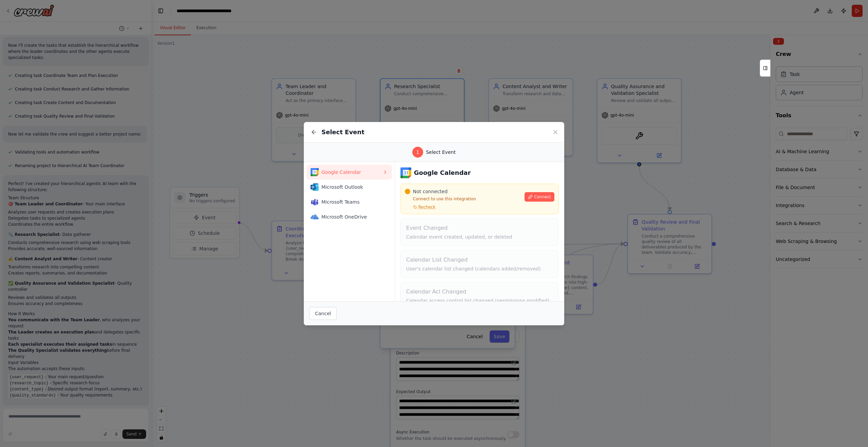  I want to click on button: Calendar Acl ChangedCalendar access control list changed (permissions modified), so click(480, 296).